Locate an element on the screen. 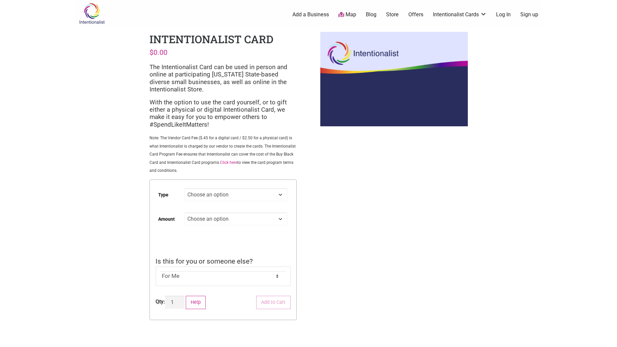  bdi: 0.00 is located at coordinates (158, 52).